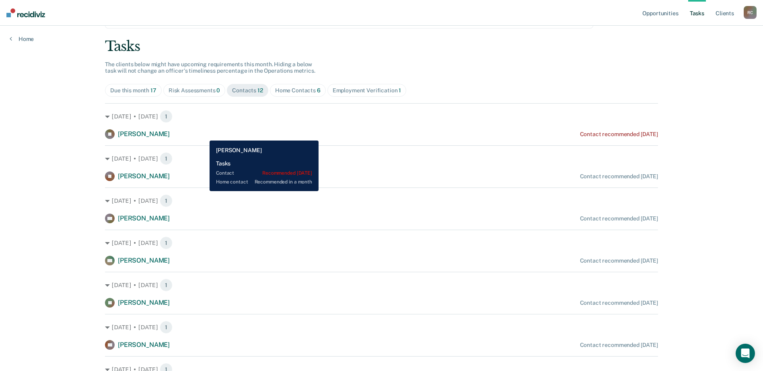 The image size is (763, 371). Describe the element at coordinates (260, 90) in the screenshot. I see `span: 12` at that location.